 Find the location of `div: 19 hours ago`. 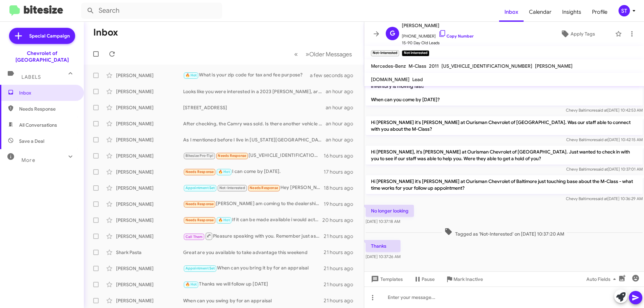

div: 19 hours ago is located at coordinates (341, 205).